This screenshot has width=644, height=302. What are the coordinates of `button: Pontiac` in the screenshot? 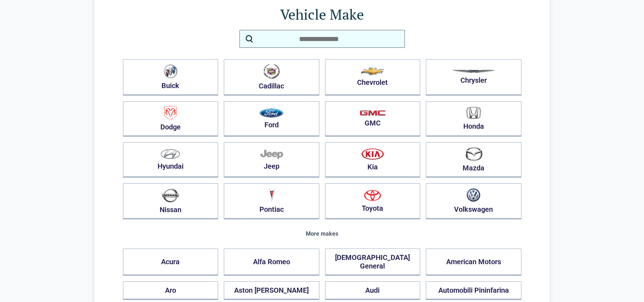 It's located at (271, 201).